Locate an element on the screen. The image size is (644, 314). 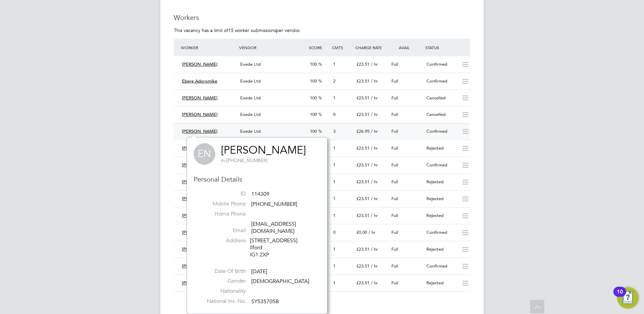
span: EN is located at coordinates (204, 154).